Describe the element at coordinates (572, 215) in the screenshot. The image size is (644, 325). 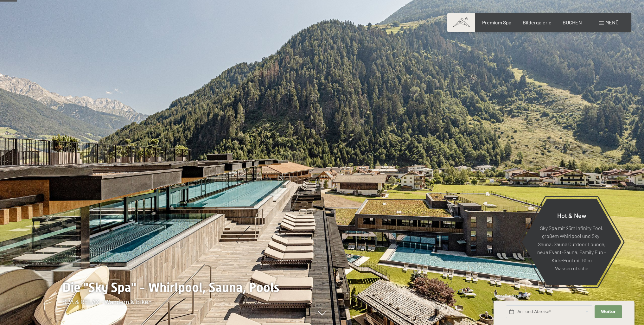
I see `span: Hot & New` at that location.